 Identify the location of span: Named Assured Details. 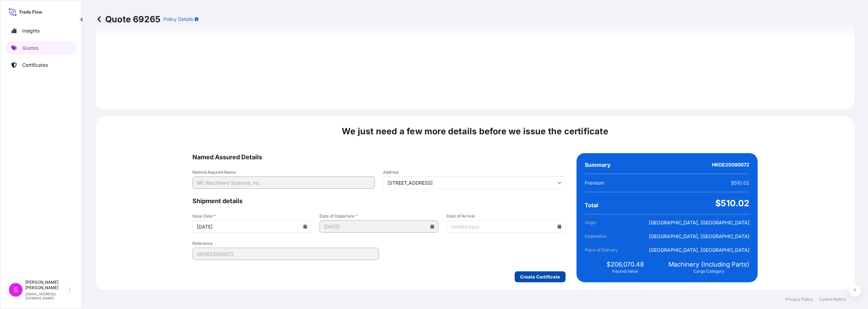
(379, 157).